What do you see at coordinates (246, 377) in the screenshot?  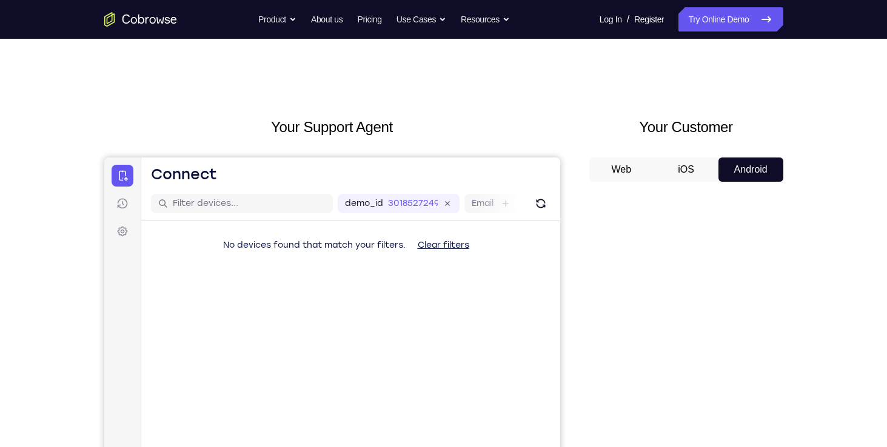 I see `button: 6-digit code` at bounding box center [246, 377].